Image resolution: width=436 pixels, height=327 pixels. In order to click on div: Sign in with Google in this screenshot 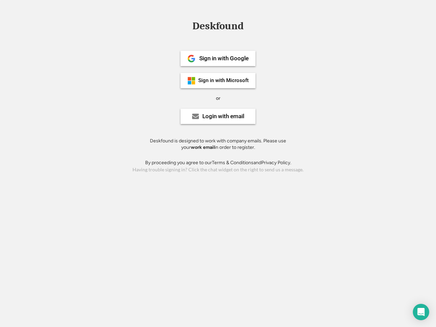, I will do `click(224, 58)`.